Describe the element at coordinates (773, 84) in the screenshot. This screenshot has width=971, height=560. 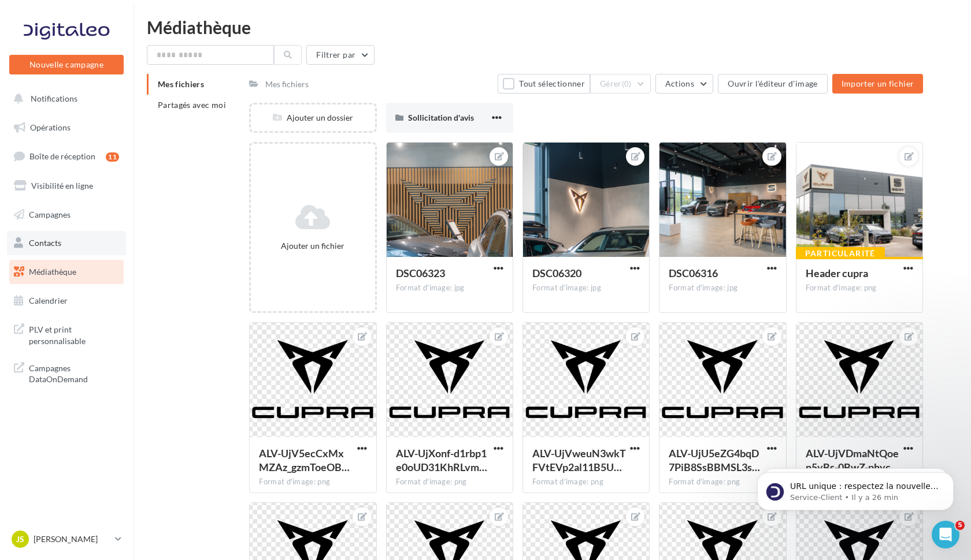
I see `button: Ouvrir l'éditeur d'image` at that location.